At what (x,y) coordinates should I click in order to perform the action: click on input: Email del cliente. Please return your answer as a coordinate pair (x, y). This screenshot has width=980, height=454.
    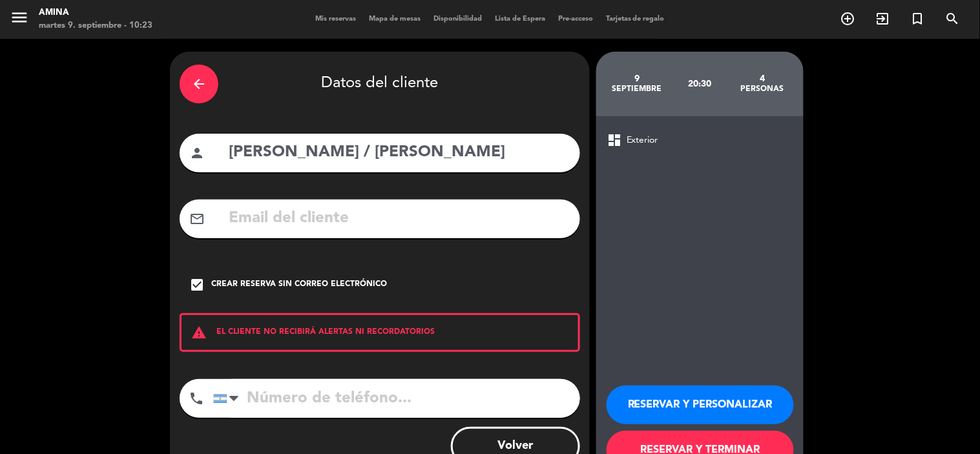
    Looking at the image, I should click on (399, 218).